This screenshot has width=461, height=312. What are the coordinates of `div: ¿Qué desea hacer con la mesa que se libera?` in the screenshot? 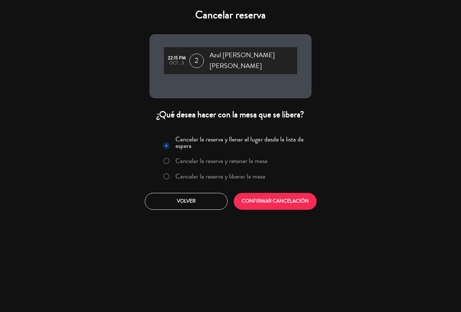 It's located at (231, 115).